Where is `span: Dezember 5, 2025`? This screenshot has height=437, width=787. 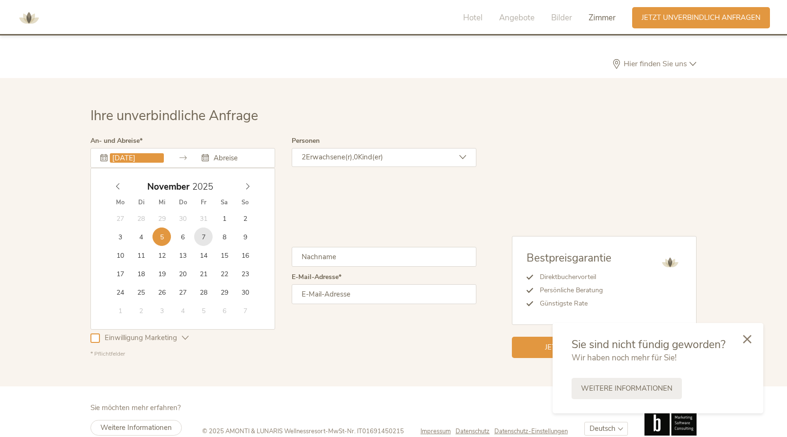
span: Dezember 5, 2025 is located at coordinates (203, 311).